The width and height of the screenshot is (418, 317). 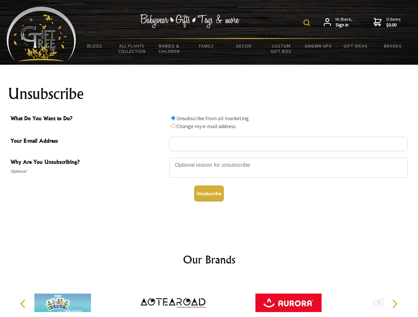 What do you see at coordinates (392, 46) in the screenshot?
I see `a: Brands` at bounding box center [392, 46].